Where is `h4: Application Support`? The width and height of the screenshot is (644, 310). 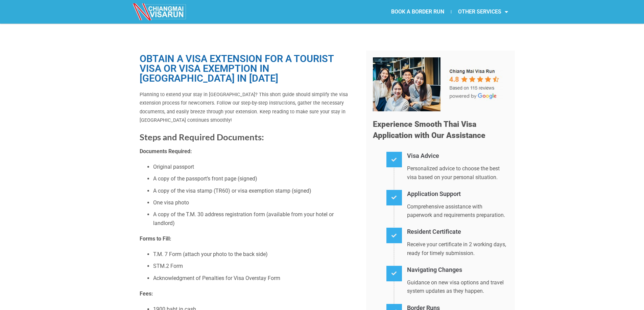 h4: Application Support is located at coordinates (457, 194).